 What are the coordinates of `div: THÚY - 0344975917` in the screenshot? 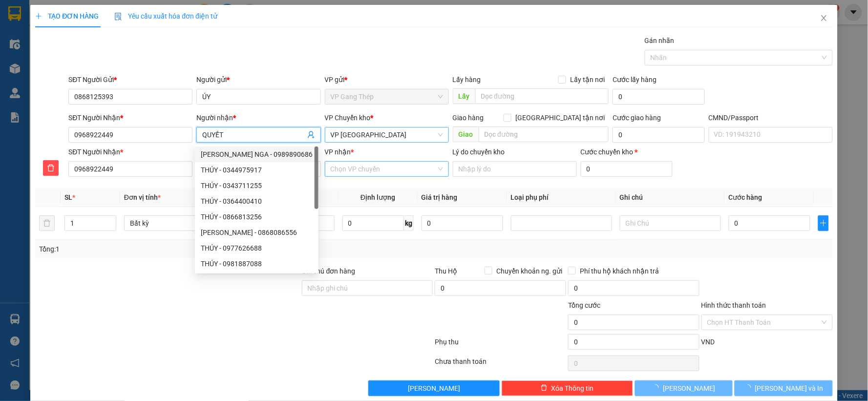 It's located at (256, 170).